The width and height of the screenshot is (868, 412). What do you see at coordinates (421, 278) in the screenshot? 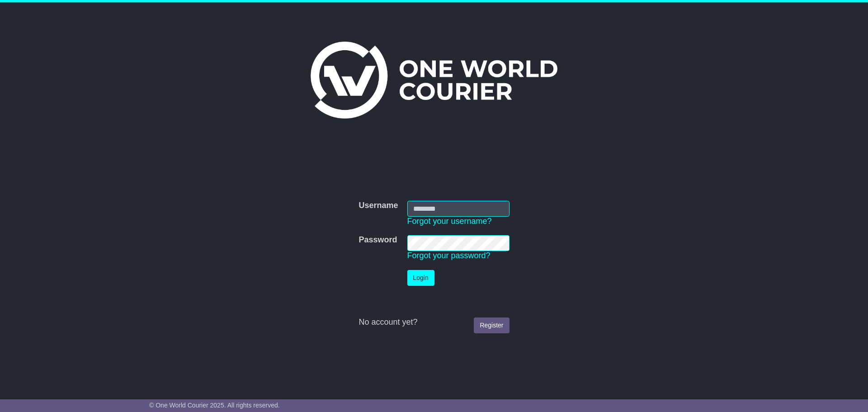
I see `button: Login` at bounding box center [421, 278].